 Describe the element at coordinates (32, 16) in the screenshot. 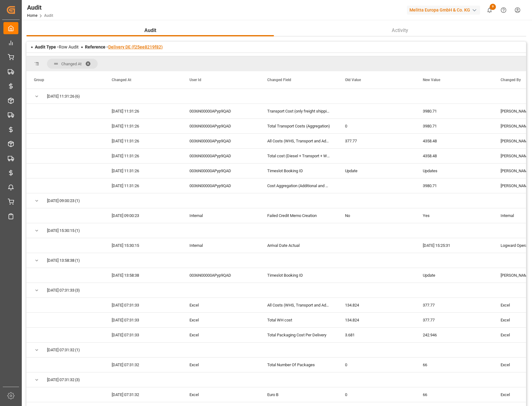

I see `a: Home` at that location.